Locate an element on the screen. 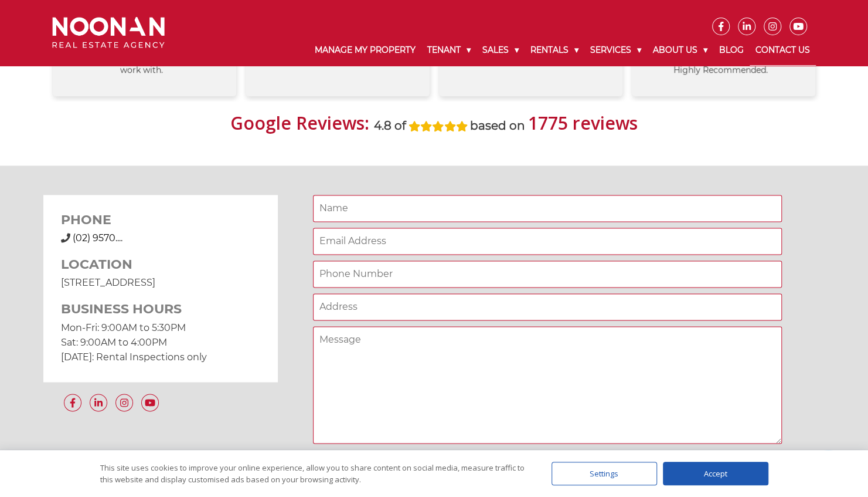 This screenshot has width=868, height=497. a: Contact Us is located at coordinates (783, 50).